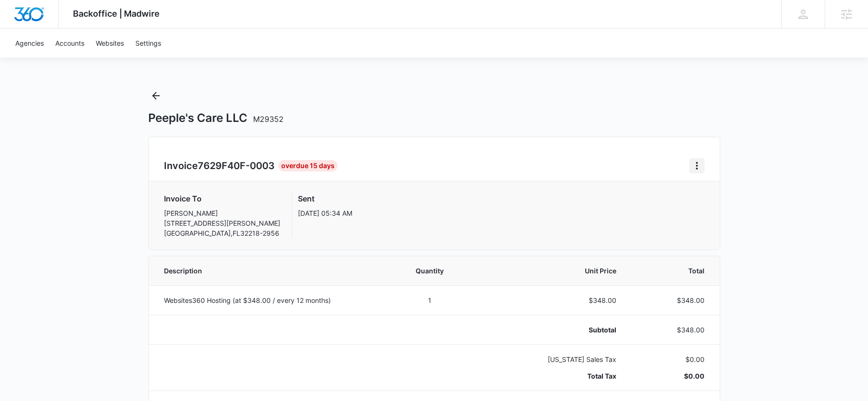  What do you see at coordinates (697, 166) in the screenshot?
I see `button: Home` at bounding box center [697, 166].